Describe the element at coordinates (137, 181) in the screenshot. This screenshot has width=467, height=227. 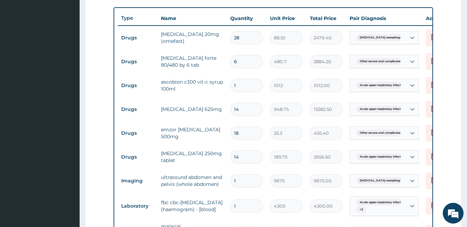
I see `td: Imaging` at that location.